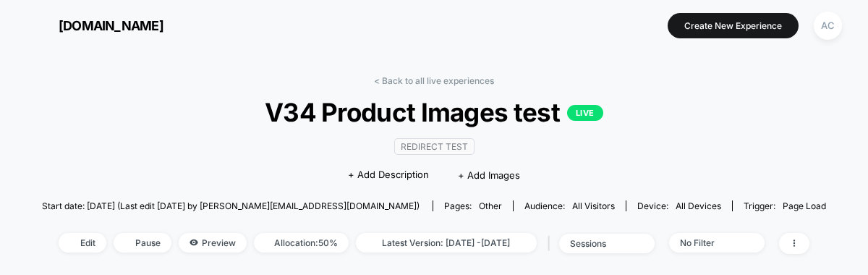 The height and width of the screenshot is (275, 868). Describe the element at coordinates (491, 206) in the screenshot. I see `span: other` at that location.